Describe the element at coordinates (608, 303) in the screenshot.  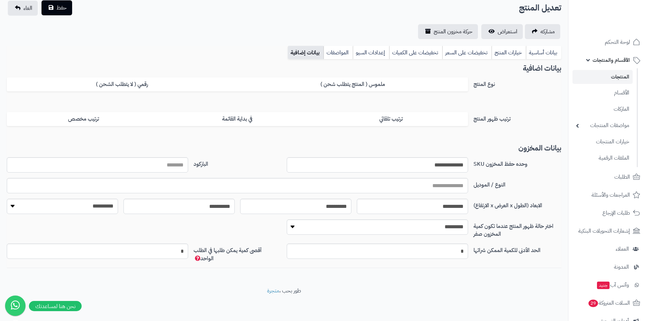
I see `a: السلات المتروكة29` at that location.